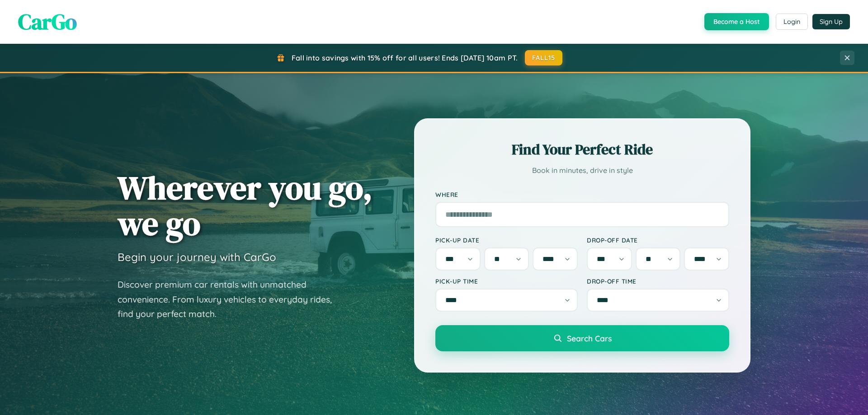 This screenshot has height=415, width=868. I want to click on p: Book in minutes, drive in style, so click(582, 171).